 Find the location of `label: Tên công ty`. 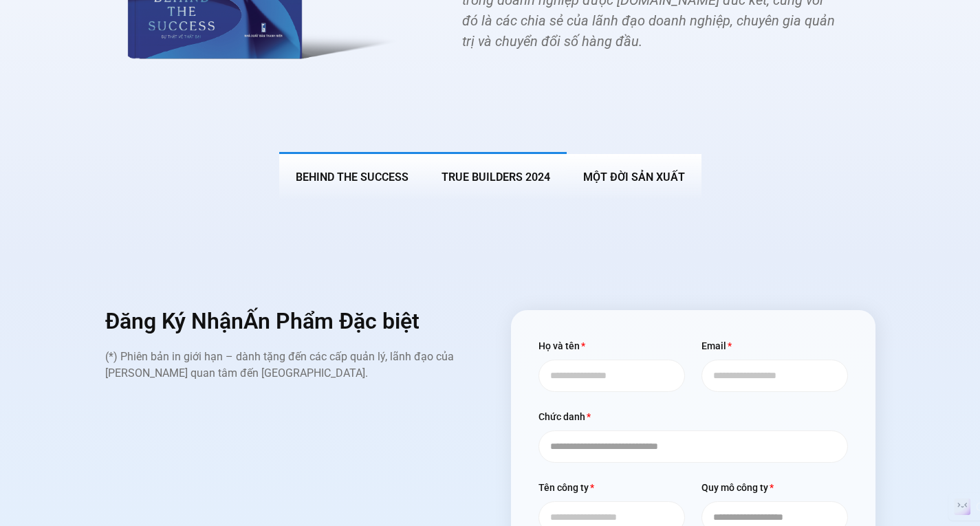

label: Tên công ty is located at coordinates (566, 490).